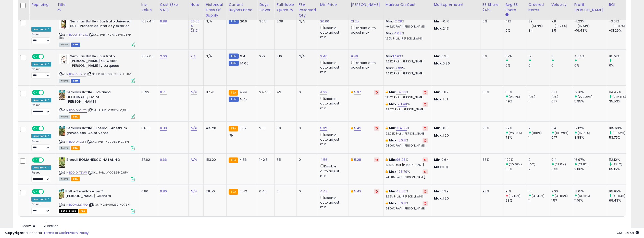 Image resolution: width=644 pixels, height=238 pixels. Describe the element at coordinates (455, 21) in the screenshot. I see `p: -0.16` at that location.